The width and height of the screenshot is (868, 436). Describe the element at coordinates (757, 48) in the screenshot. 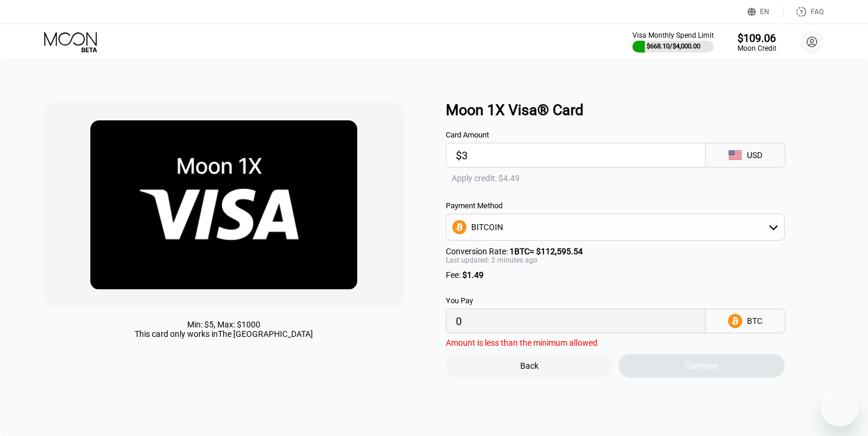

I see `div: Moon Credit` at that location.